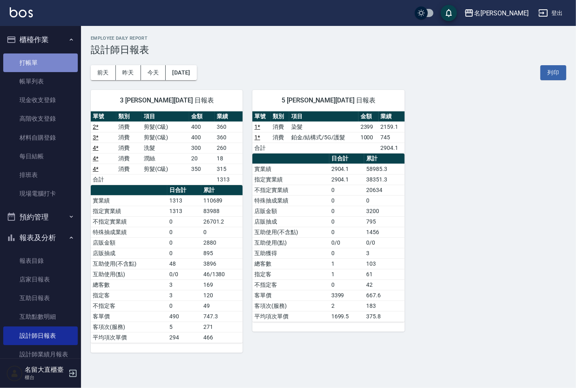 This screenshot has height=388, width=576. I want to click on a: 高階收支登錄, so click(40, 119).